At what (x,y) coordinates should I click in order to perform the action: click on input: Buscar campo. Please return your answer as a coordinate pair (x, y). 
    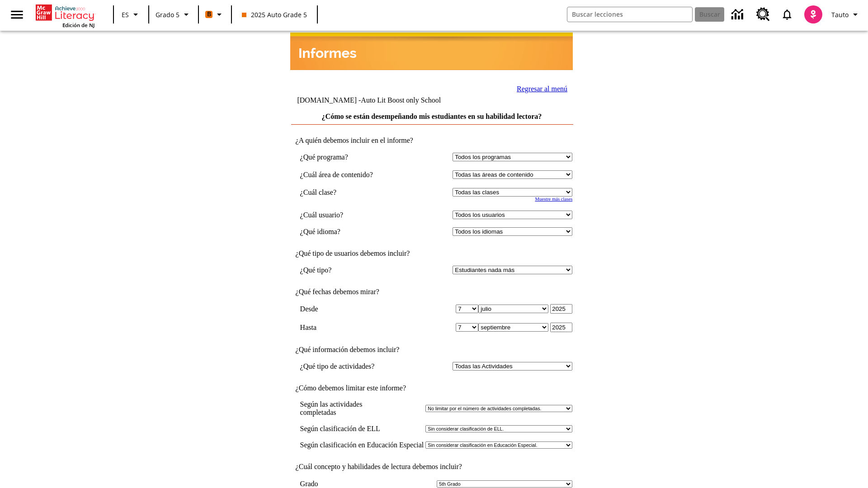
    Looking at the image, I should click on (630, 15).